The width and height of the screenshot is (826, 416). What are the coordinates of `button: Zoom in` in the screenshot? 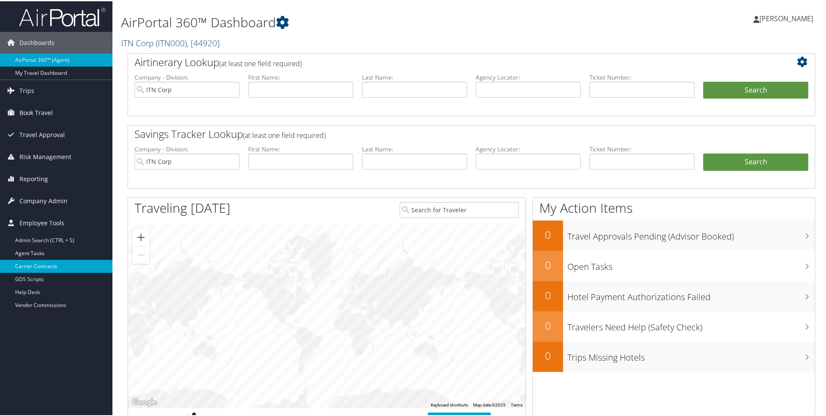 It's located at (141, 236).